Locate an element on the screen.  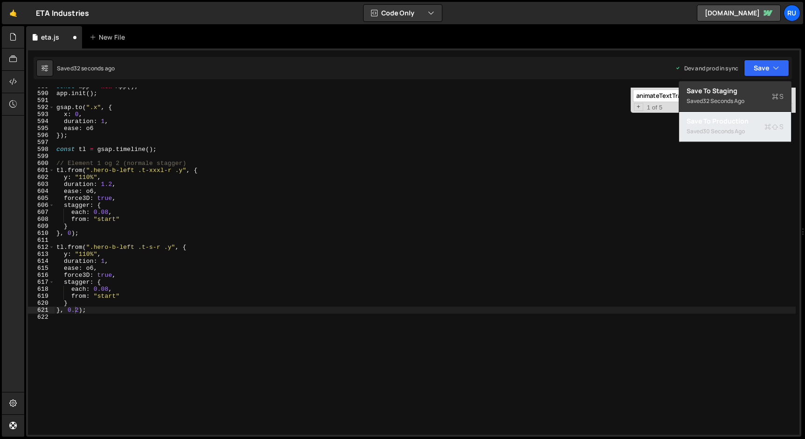
button: Save to StagingS Saved32 seconds ago is located at coordinates (735, 97).